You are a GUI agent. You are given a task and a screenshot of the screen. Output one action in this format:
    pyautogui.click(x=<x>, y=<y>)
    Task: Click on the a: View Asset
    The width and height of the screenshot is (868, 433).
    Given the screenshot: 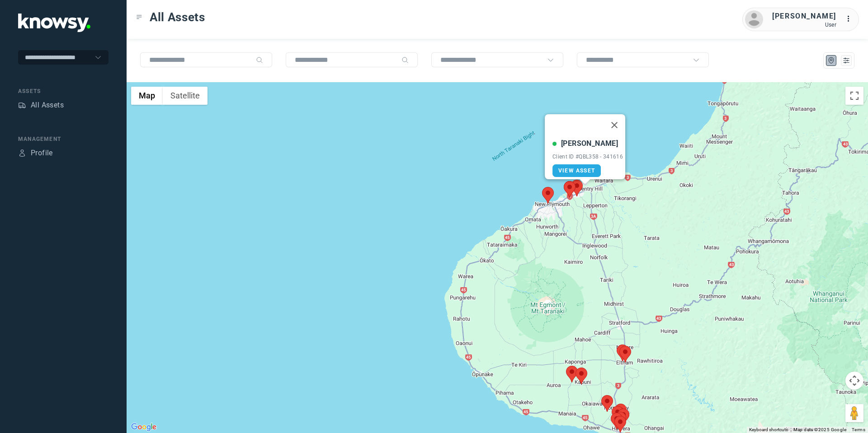 What is the action you would take?
    pyautogui.click(x=576, y=171)
    